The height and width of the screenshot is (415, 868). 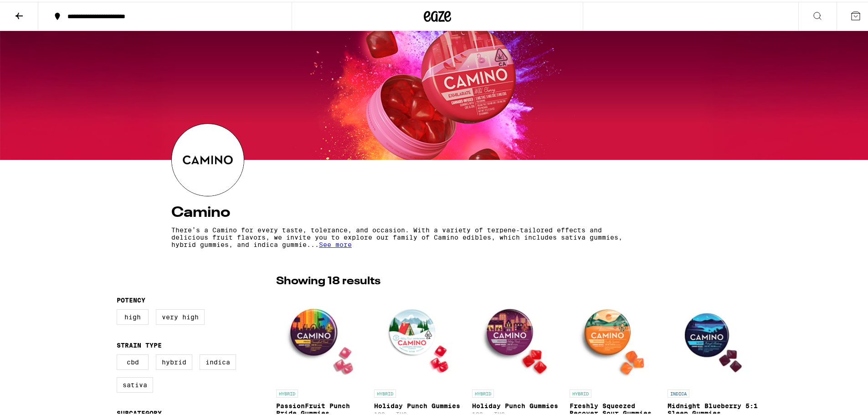 What do you see at coordinates (336, 243) in the screenshot?
I see `span: See more` at bounding box center [336, 243].